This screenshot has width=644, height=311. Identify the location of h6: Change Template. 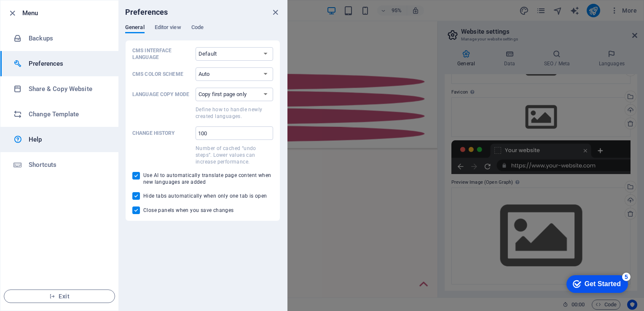
(67, 114).